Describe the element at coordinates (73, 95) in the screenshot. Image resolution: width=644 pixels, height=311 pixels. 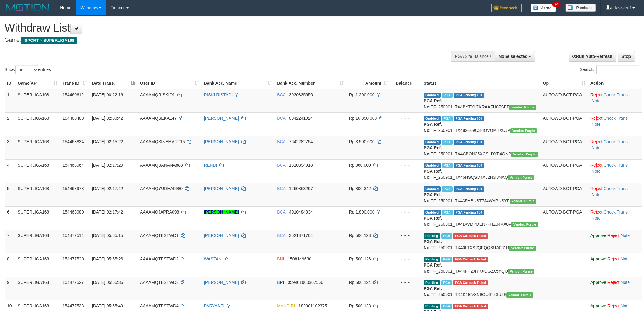
I see `span: 154460612` at that location.